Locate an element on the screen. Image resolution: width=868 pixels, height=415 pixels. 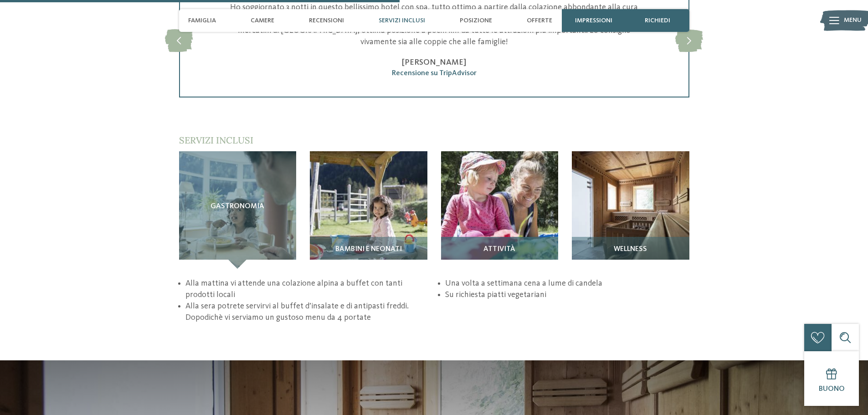
span: Bambini e neonati is located at coordinates (368, 250).